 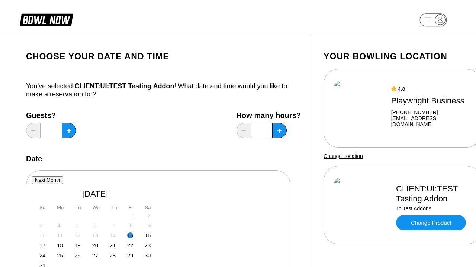 I want to click on div: Not available Saturday, August 2nd, 2025, so click(x=149, y=215).